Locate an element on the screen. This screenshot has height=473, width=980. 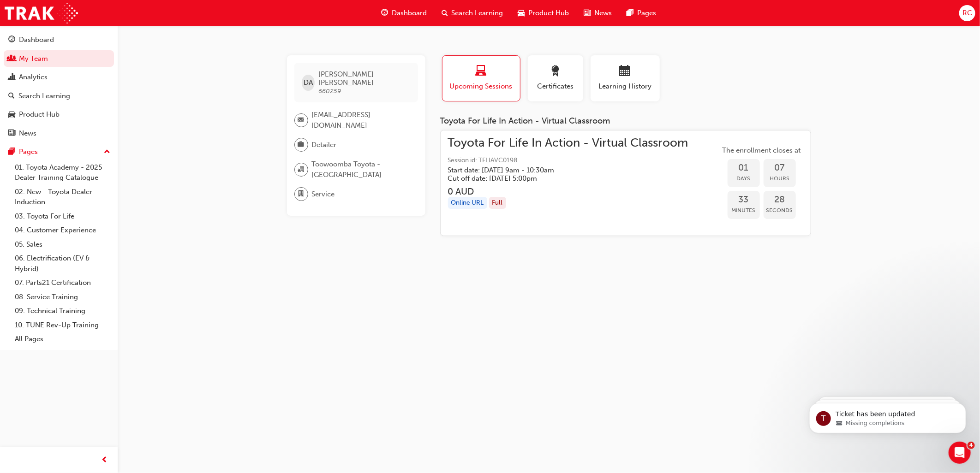
a: car-iconProduct Hub is located at coordinates (544, 13).